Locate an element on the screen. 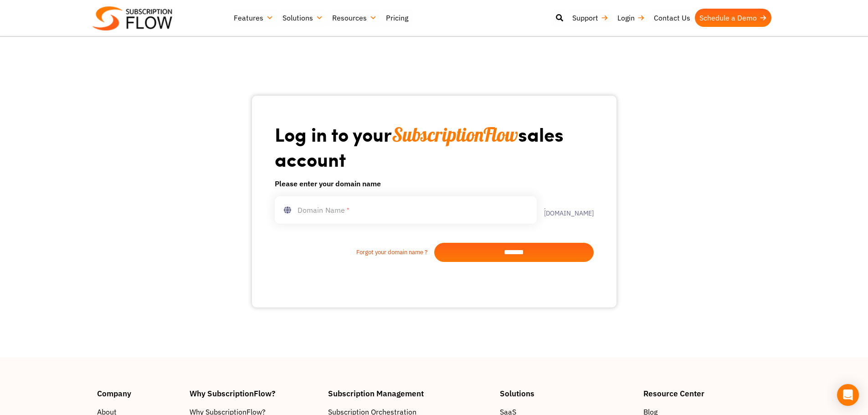 The height and width of the screenshot is (415, 868). a: Resources is located at coordinates (355, 18).